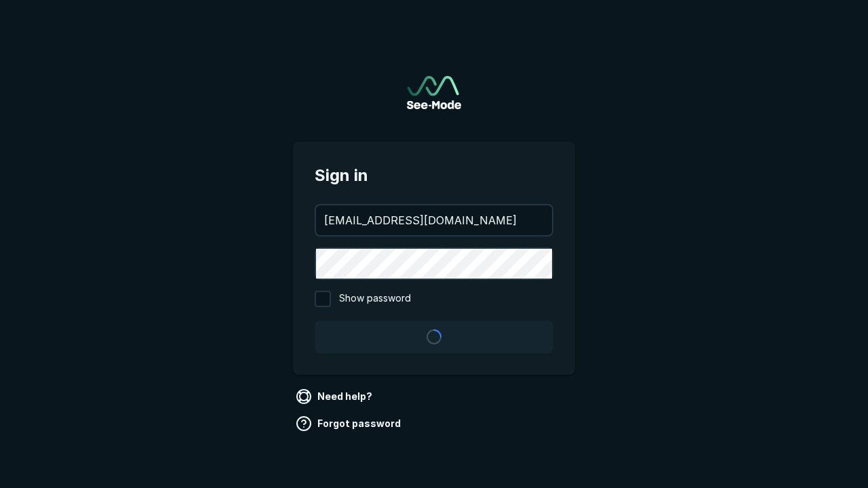 The height and width of the screenshot is (488, 868). I want to click on input: your@email.com, so click(434, 220).